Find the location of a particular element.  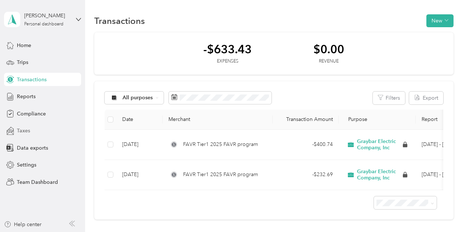

span: Compliance is located at coordinates (31, 113).